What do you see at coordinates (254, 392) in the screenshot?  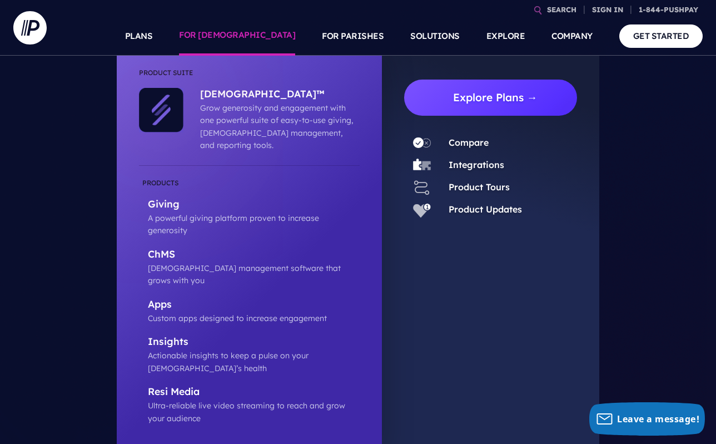 I see `p: Resi Media` at bounding box center [254, 392].